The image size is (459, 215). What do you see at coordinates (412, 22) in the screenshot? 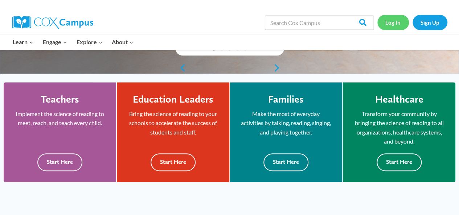
I see `nav: Secondary Navigation` at bounding box center [412, 22].